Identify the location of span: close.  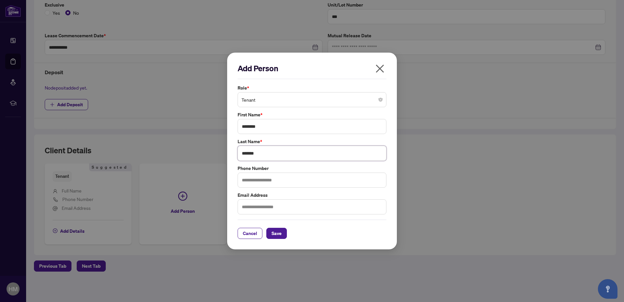
(380, 69).